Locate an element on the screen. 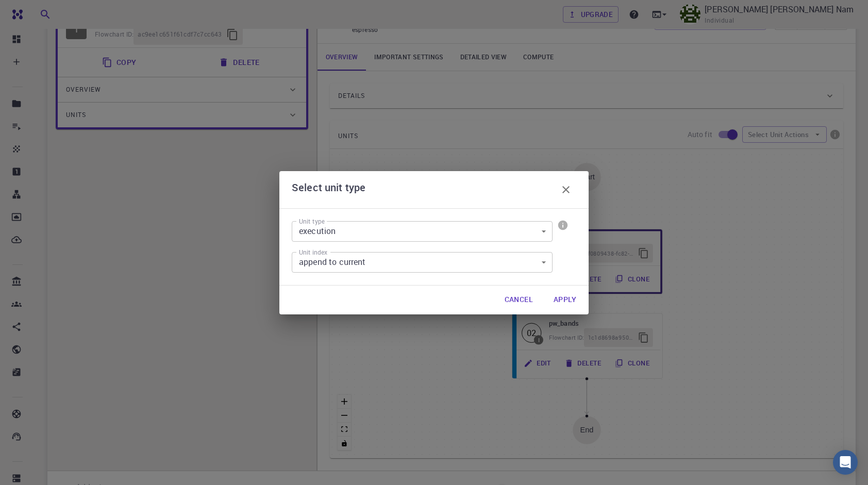 The width and height of the screenshot is (868, 485). h6: Select unit type is located at coordinates (328, 190).